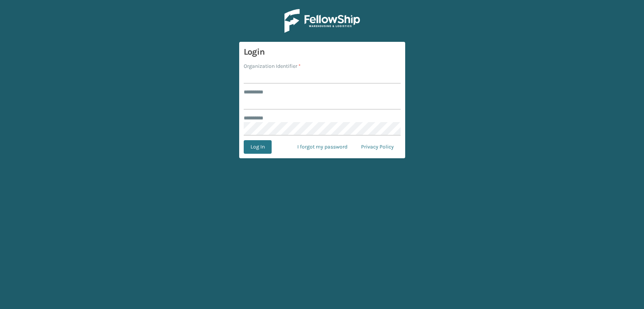 This screenshot has height=309, width=644. What do you see at coordinates (322, 147) in the screenshot?
I see `a: I forgot my password` at bounding box center [322, 147].